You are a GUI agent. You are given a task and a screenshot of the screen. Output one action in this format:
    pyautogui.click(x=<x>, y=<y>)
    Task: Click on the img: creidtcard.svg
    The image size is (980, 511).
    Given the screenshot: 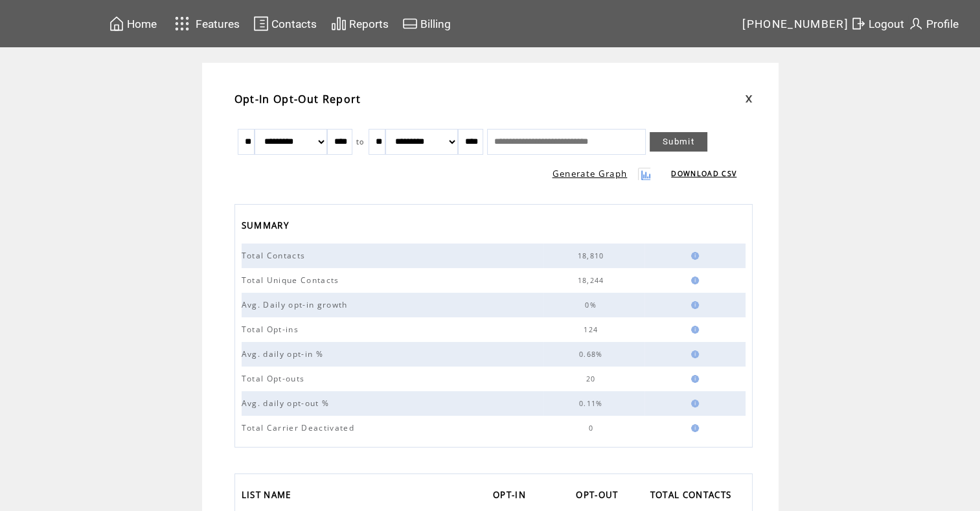 What is the action you would take?
    pyautogui.click(x=410, y=23)
    